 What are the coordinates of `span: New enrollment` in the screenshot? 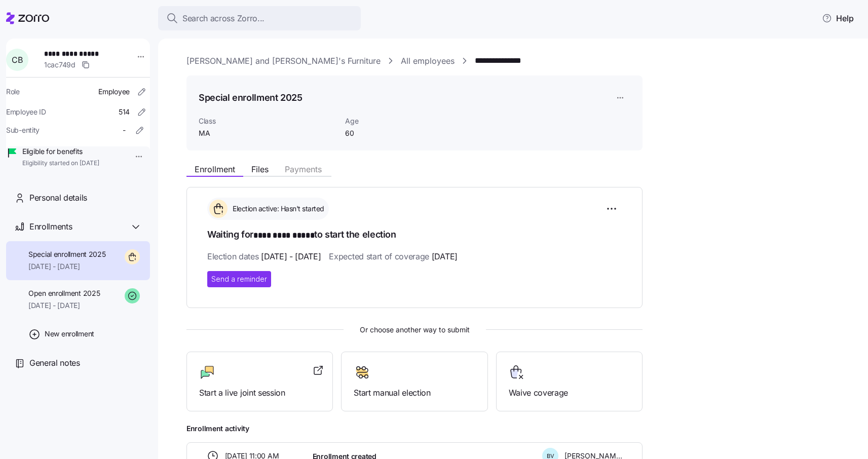 It's located at (69, 334).